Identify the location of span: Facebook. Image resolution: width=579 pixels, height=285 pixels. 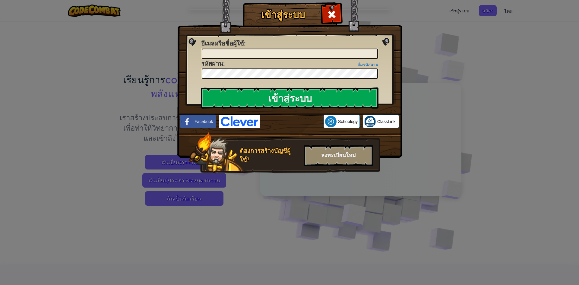
(204, 122).